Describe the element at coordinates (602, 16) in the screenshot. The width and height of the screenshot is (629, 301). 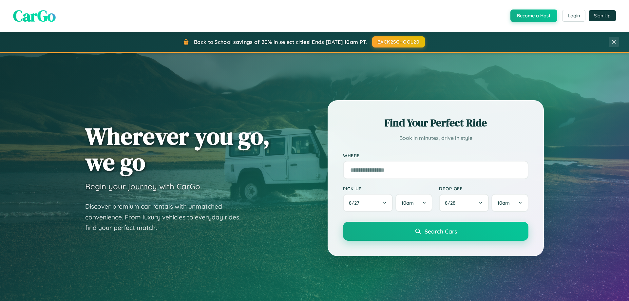
I see `button: Sign Up` at that location.